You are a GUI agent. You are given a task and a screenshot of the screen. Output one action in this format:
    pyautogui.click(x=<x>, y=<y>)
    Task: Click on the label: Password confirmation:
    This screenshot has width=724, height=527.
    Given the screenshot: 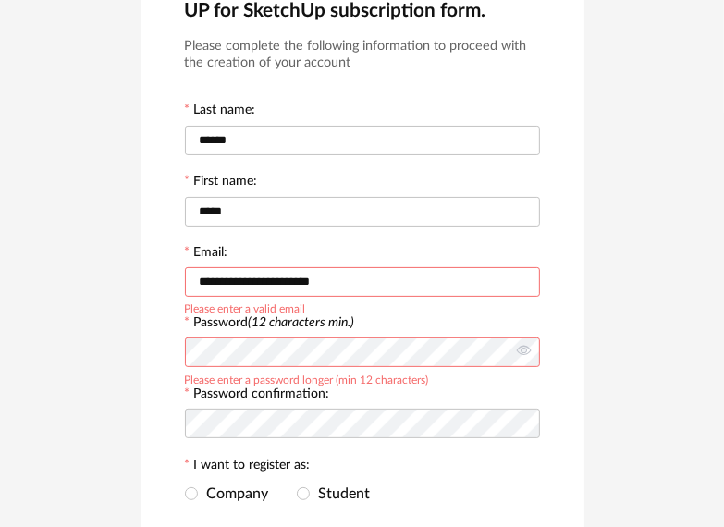 What is the action you would take?
    pyautogui.click(x=257, y=396)
    